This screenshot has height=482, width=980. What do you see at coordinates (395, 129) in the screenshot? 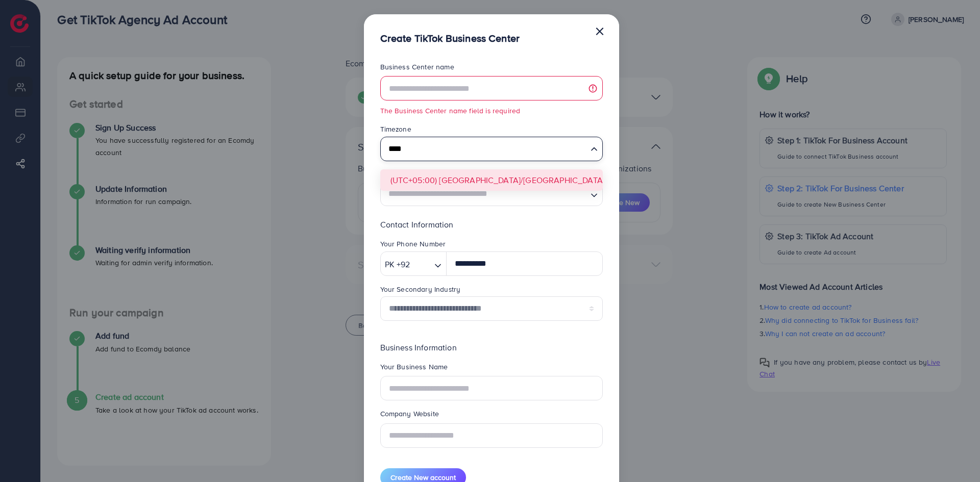
I see `label: Timezone` at bounding box center [395, 129].